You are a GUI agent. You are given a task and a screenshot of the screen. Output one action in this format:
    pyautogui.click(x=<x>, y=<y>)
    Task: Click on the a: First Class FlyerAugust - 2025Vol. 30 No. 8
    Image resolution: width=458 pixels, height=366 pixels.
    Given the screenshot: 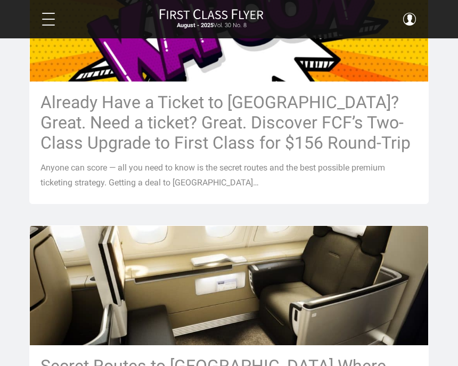 What is the action you would take?
    pyautogui.click(x=211, y=19)
    